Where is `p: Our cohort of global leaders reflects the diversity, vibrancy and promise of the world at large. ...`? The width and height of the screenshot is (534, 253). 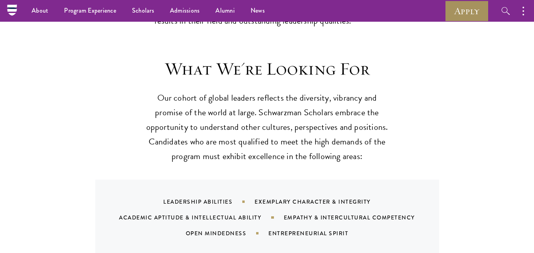
p: Our cohort of global leaders reflects the diversity, vibrancy and promise of the world at large. ... is located at coordinates (267, 127).